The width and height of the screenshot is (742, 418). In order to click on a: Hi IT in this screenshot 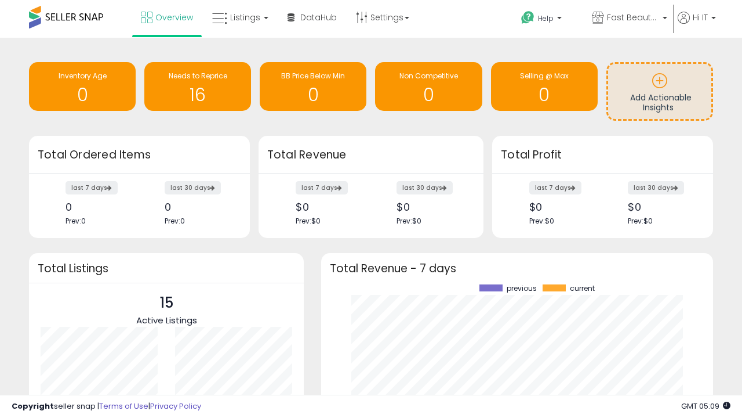, I will do `click(697, 24)`.